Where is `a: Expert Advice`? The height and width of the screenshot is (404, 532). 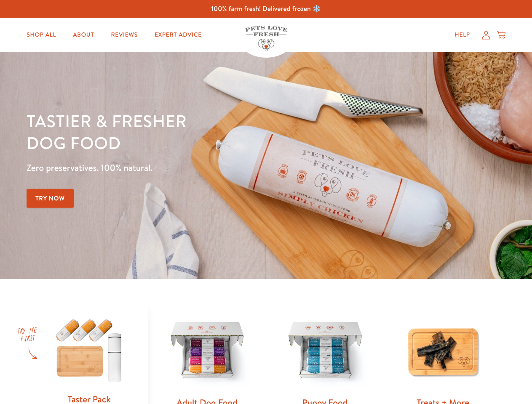 a: Expert Advice is located at coordinates (178, 35).